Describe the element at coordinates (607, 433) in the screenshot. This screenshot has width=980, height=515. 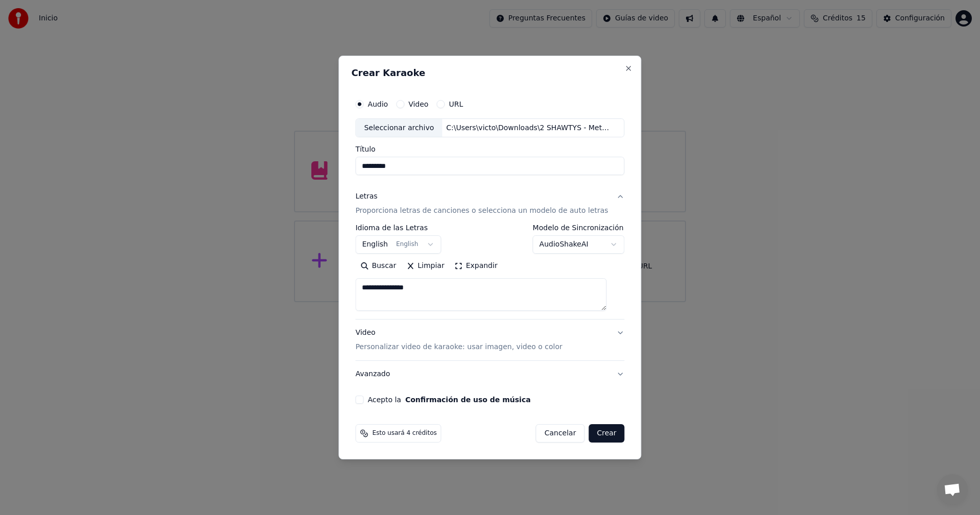
I see `button: Crear` at that location.